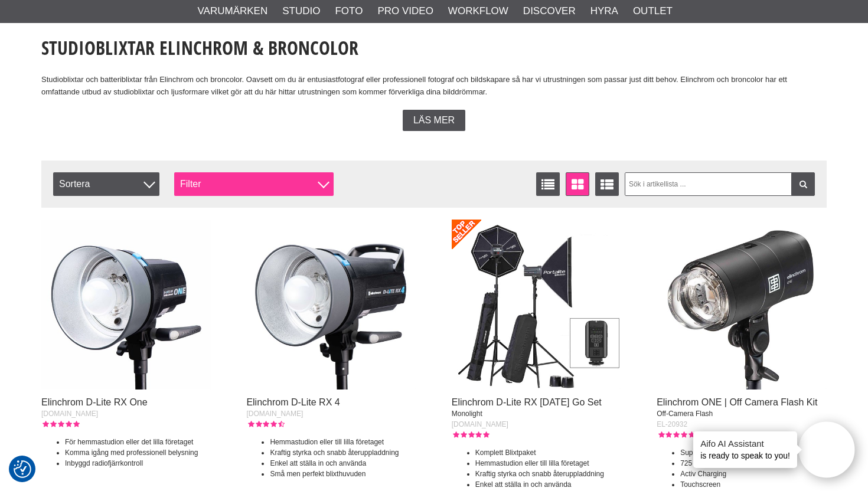 The height and width of the screenshot is (491, 868). I want to click on li: Komma igång med professionell belysning, so click(138, 453).